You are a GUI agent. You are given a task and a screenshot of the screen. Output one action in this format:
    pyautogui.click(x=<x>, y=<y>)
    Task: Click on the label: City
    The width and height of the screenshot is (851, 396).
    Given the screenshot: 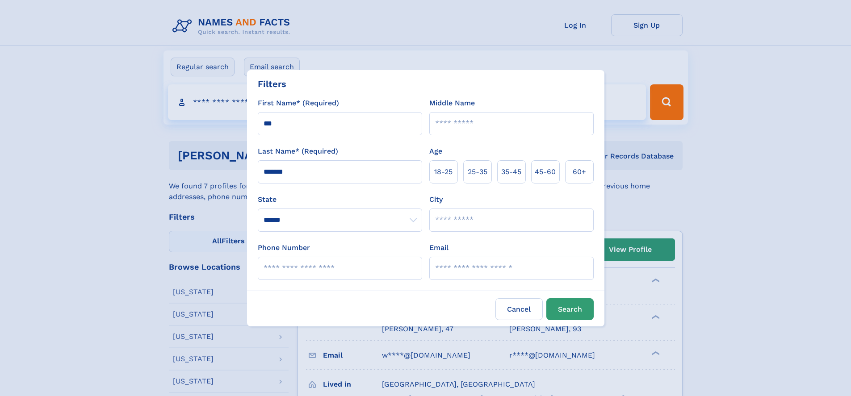 What is the action you would take?
    pyautogui.click(x=436, y=200)
    